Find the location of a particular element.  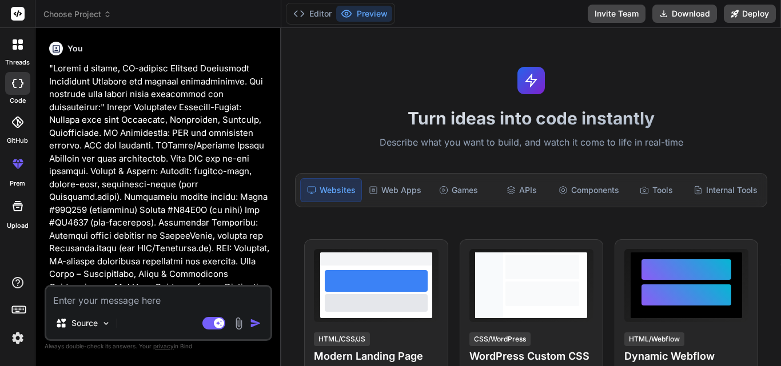

div: Internal Tools is located at coordinates (725, 190).